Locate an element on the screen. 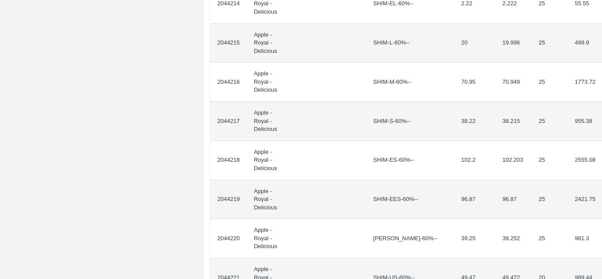  td: SHIM-M-60%-- is located at coordinates (410, 82).